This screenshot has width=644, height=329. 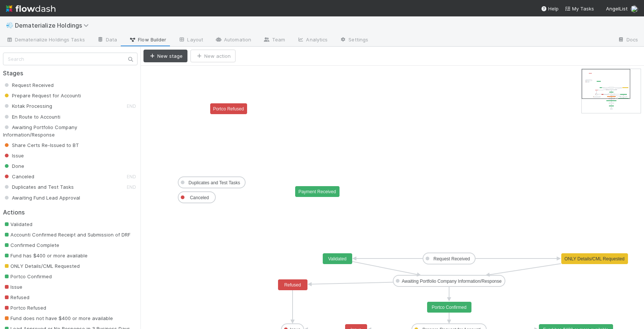 What do you see at coordinates (337, 259) in the screenshot?
I see `text: Validated` at bounding box center [337, 259].